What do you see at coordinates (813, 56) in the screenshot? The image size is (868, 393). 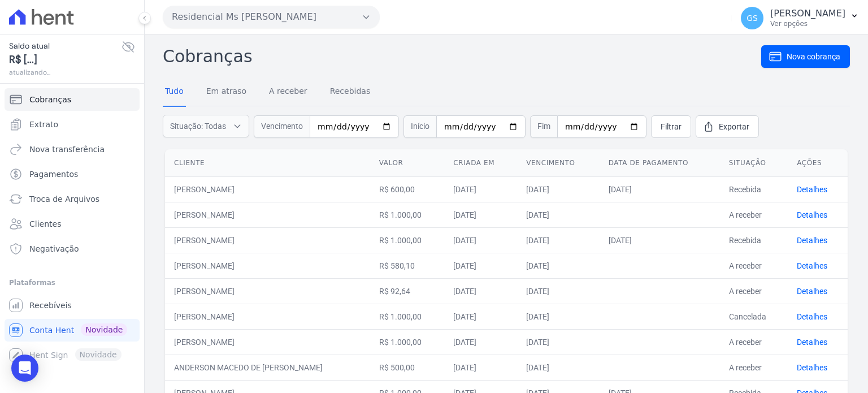 I see `span: Nova cobrança` at bounding box center [813, 56].